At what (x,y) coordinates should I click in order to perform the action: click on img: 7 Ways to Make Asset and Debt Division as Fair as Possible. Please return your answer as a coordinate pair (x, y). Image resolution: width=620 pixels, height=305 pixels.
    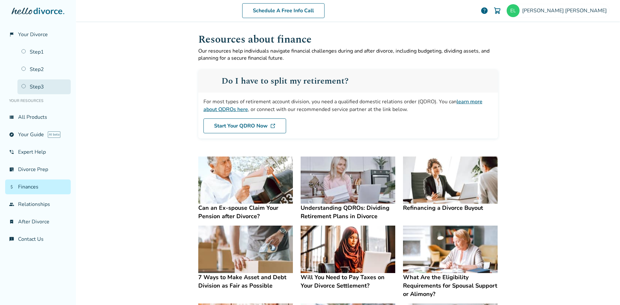
    Looking at the image, I should click on (245, 249).